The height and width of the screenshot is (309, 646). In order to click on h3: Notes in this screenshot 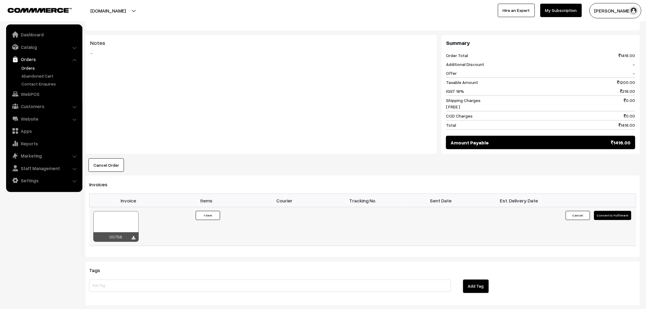, I will do `click(261, 43)`.